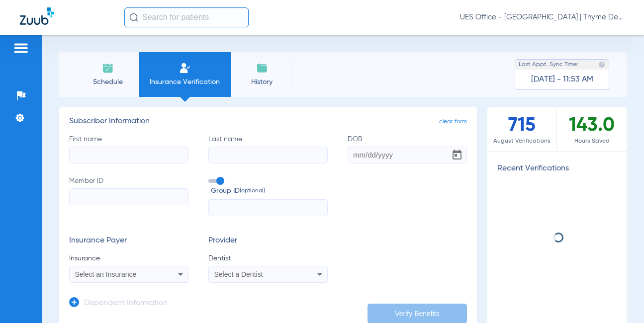 This screenshot has height=323, width=644. What do you see at coordinates (129, 196) in the screenshot?
I see `label: Member ID` at bounding box center [129, 196].